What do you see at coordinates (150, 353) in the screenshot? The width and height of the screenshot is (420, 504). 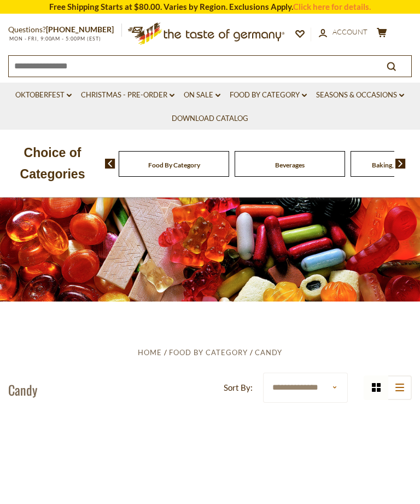 I see `span: Home` at bounding box center [150, 353].